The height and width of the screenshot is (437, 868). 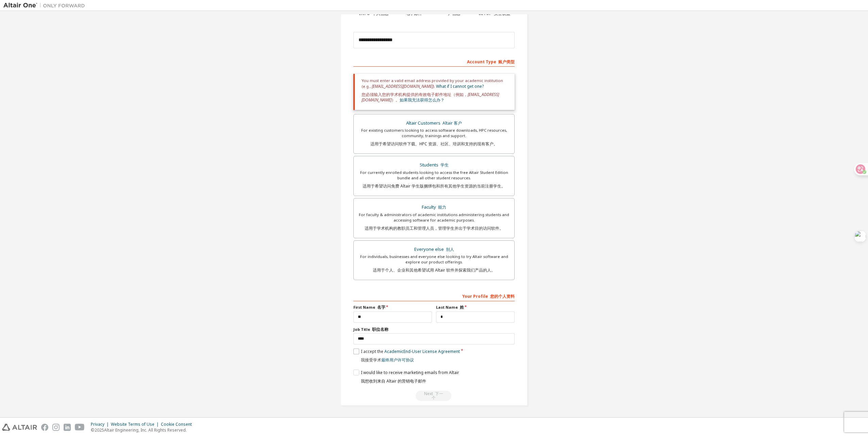 I want to click on div: Cookie Consent, so click(x=178, y=424).